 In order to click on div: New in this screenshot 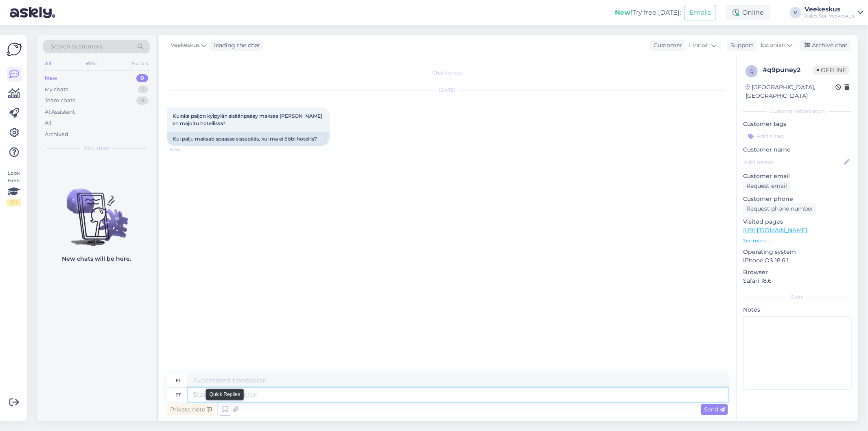, I will do `click(51, 78)`.